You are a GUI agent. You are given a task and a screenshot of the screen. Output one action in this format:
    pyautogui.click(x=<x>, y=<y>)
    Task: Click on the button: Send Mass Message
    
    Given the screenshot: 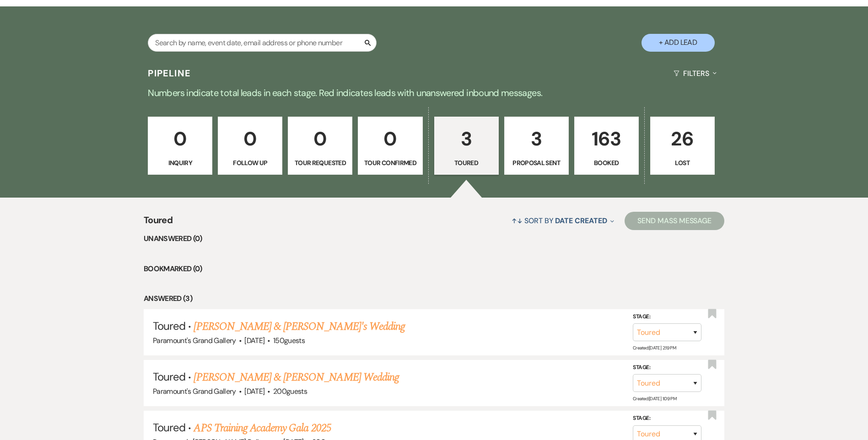 What is the action you would take?
    pyautogui.click(x=674, y=221)
    